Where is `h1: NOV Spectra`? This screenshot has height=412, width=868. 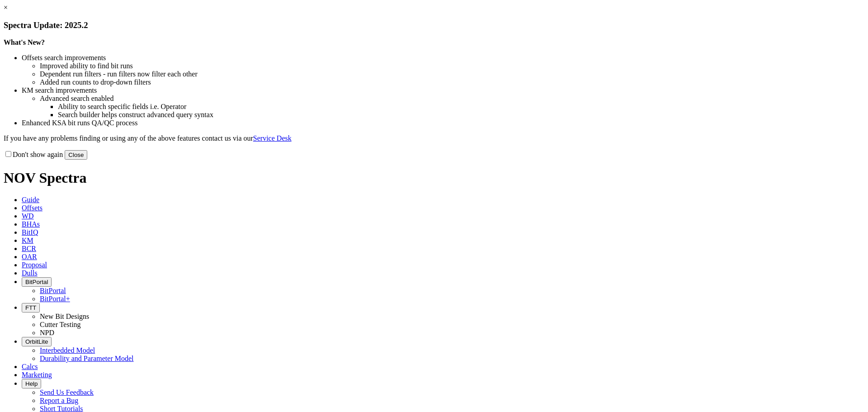 h1: NOV Spectra is located at coordinates (434, 178).